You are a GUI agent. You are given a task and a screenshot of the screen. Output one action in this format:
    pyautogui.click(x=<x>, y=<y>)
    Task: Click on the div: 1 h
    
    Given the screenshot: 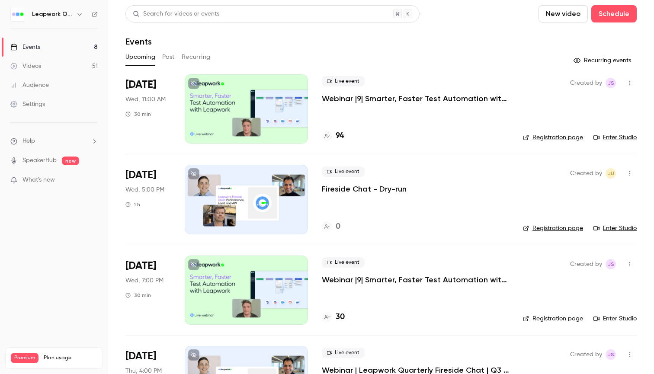 What is the action you would take?
    pyautogui.click(x=133, y=205)
    